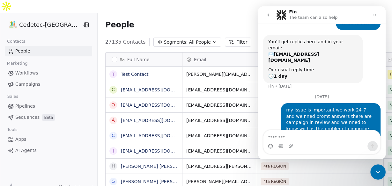 The width and height of the screenshot is (392, 186). What do you see at coordinates (113, 105) in the screenshot?
I see `div: o` at bounding box center [113, 105].